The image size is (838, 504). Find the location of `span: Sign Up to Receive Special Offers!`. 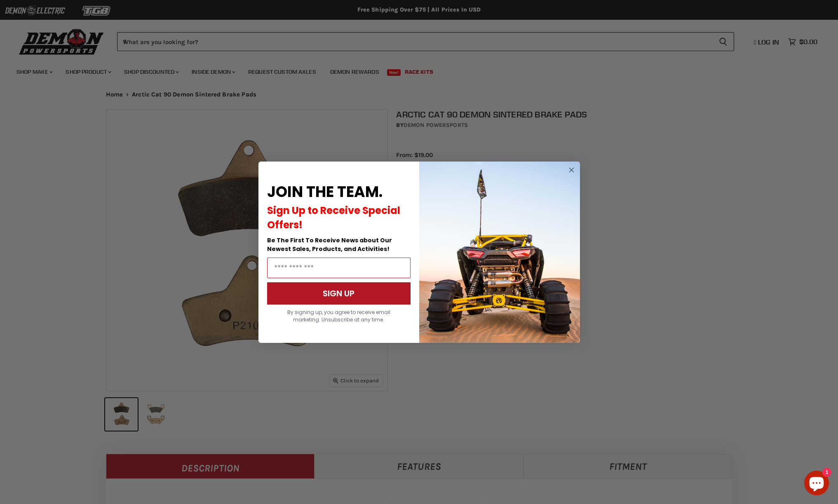

span: Sign Up to Receive Special Offers! is located at coordinates (333, 217).